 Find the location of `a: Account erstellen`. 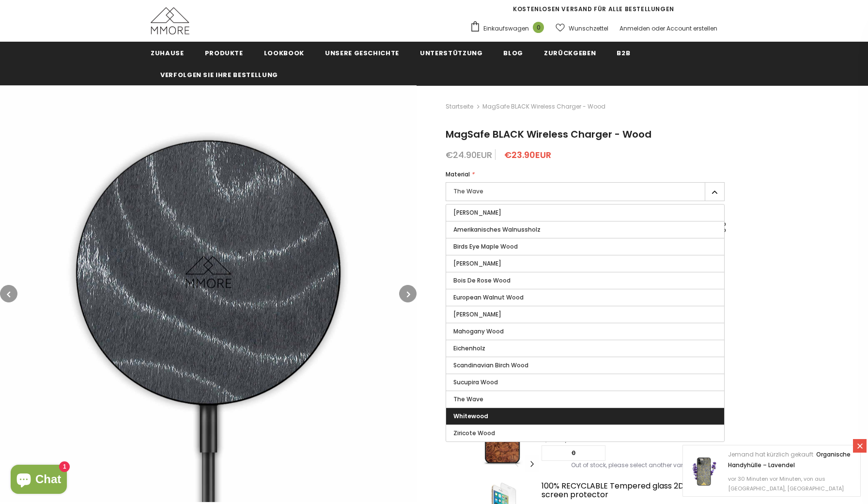

a: Account erstellen is located at coordinates (692, 28).